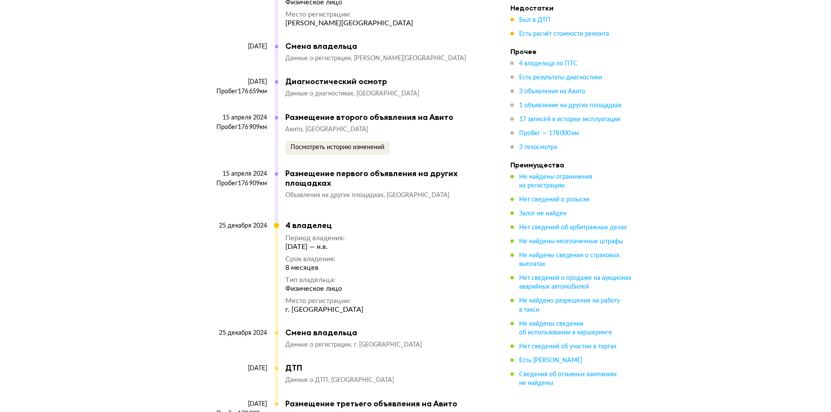 Image resolution: width=831 pixels, height=412 pixels. I want to click on span: Сведения об отзывных кампаниях не найдены, so click(568, 379).